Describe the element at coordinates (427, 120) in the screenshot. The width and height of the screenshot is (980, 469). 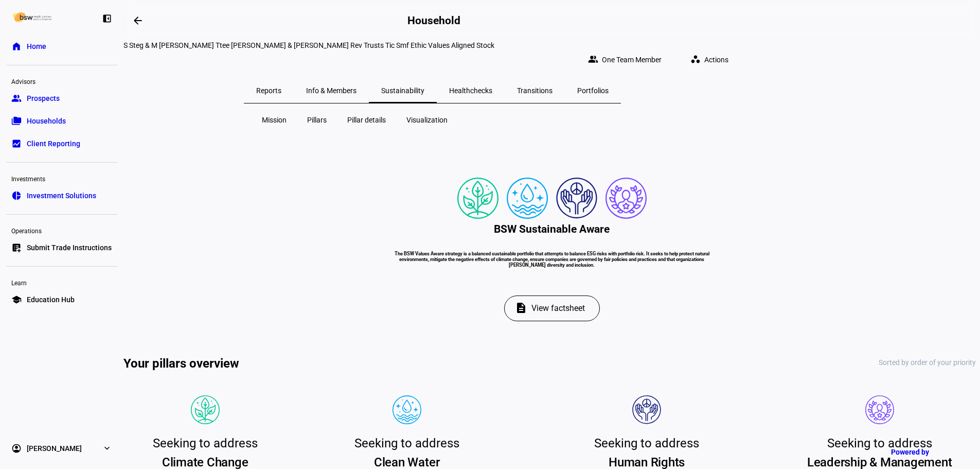
I see `button: Visualization` at that location.